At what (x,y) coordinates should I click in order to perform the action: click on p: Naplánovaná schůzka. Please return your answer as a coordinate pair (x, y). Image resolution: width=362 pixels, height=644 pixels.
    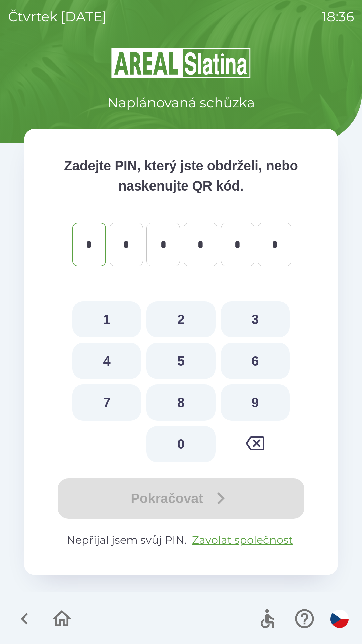
    Looking at the image, I should click on (181, 103).